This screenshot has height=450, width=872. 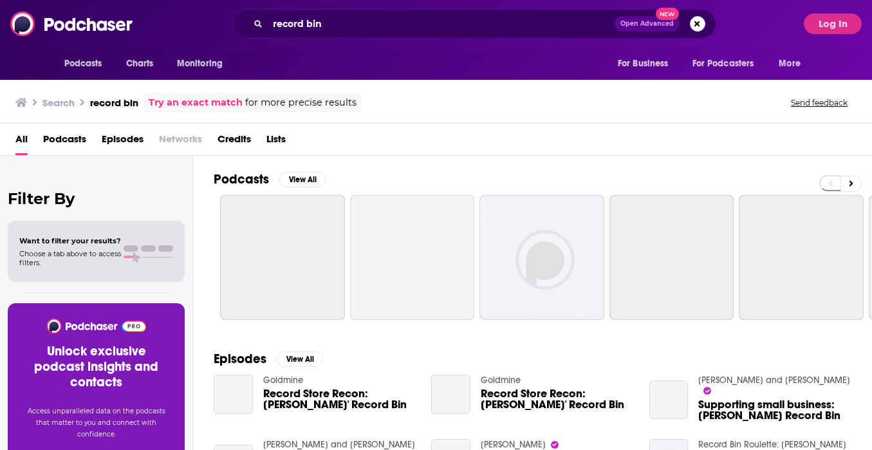 I want to click on span: All, so click(x=21, y=142).